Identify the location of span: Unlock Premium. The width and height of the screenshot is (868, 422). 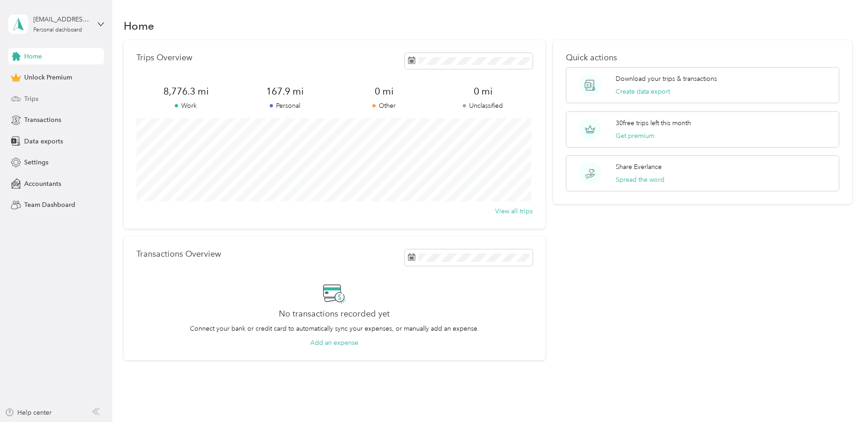
(48, 77).